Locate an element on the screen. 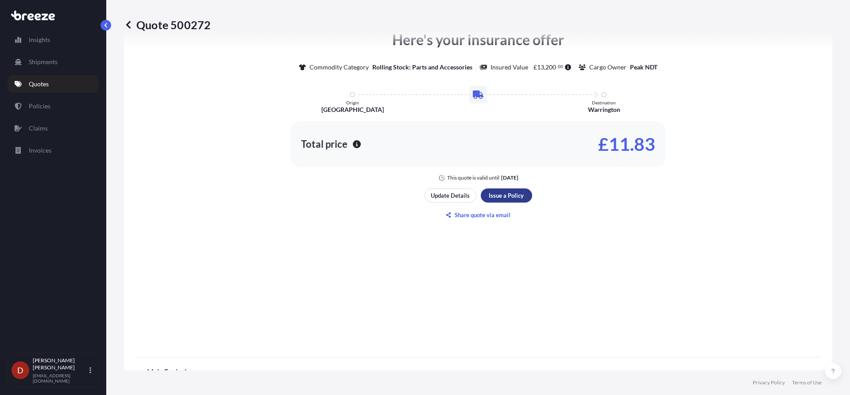 The image size is (850, 395). p: Cargo Owner is located at coordinates (608, 67).